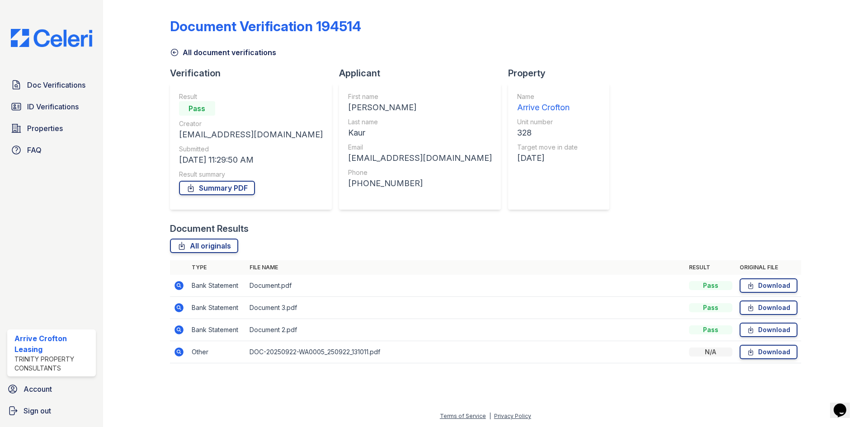 The image size is (868, 427). I want to click on th: File name, so click(465, 268).